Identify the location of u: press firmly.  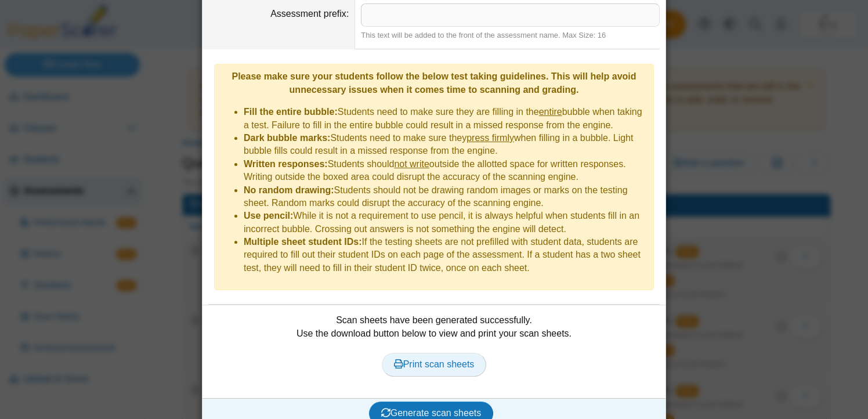
(490, 137).